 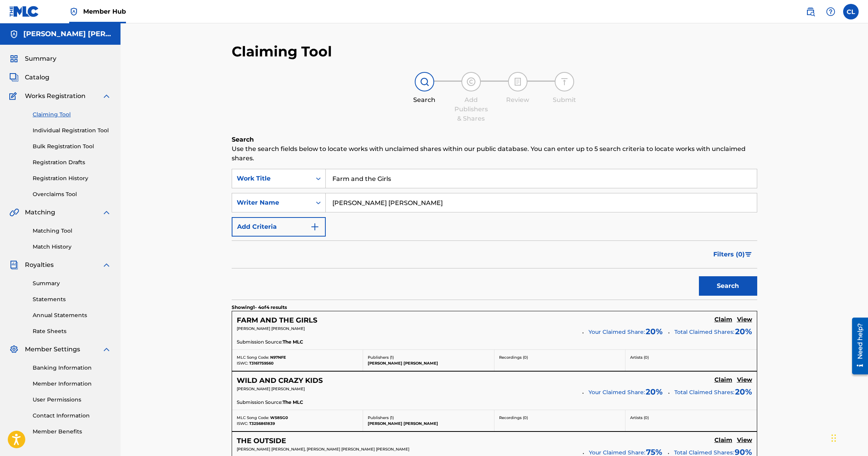 I want to click on span: Submission Source:, so click(x=260, y=402).